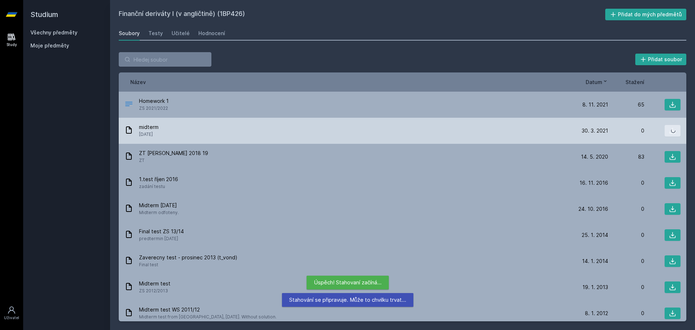 The image size is (695, 330). I want to click on span: Midterm test WS 2011/12, so click(208, 309).